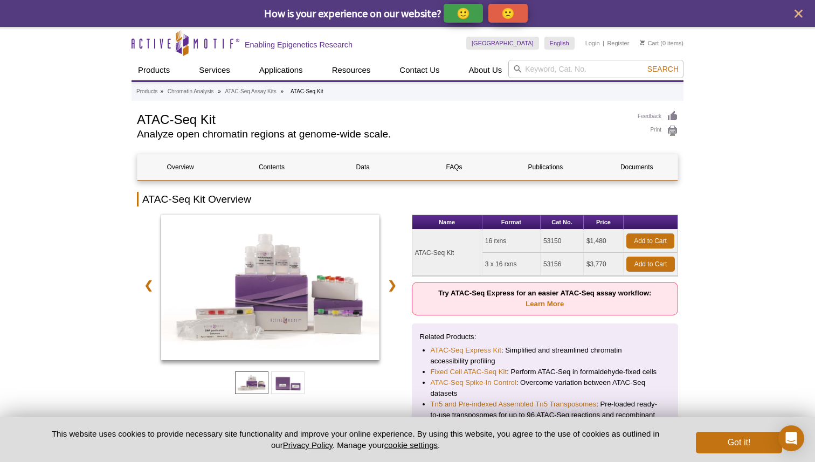 The image size is (815, 462). Describe the element at coordinates (351, 70) in the screenshot. I see `a: Resources` at that location.